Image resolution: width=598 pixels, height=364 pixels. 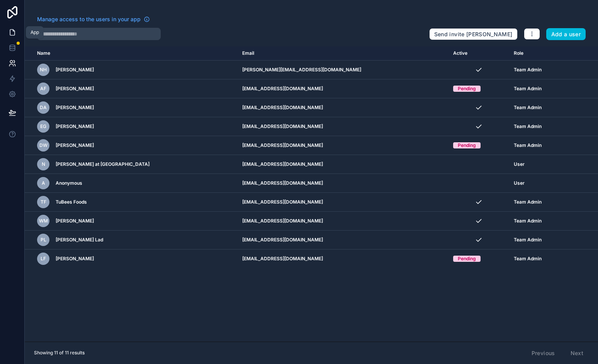 I want to click on span: DA, so click(x=43, y=108).